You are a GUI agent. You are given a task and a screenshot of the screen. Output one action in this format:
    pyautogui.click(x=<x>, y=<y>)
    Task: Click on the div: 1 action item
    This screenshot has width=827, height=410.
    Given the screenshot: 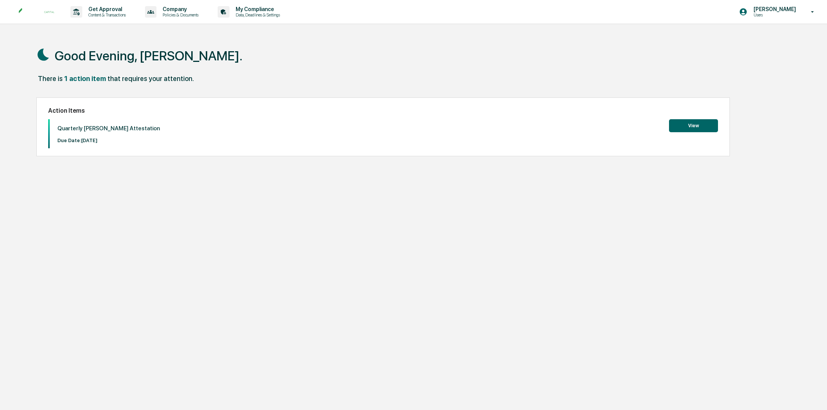 What is the action you would take?
    pyautogui.click(x=85, y=78)
    